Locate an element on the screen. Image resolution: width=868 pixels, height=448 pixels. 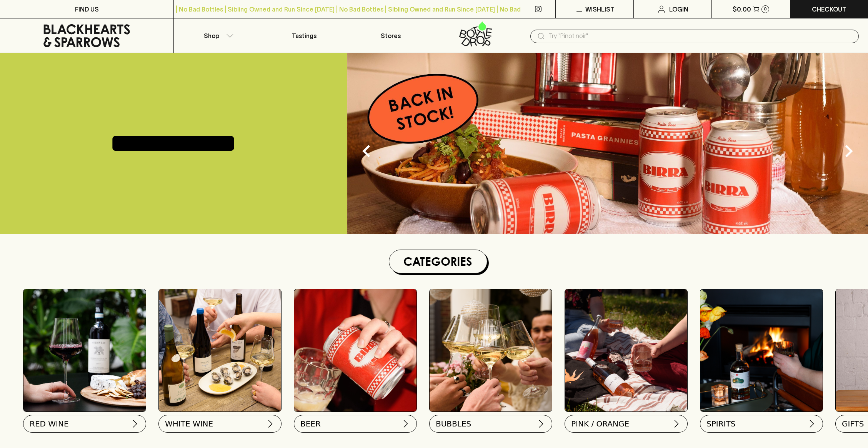
h1: Categories is located at coordinates (438, 262).